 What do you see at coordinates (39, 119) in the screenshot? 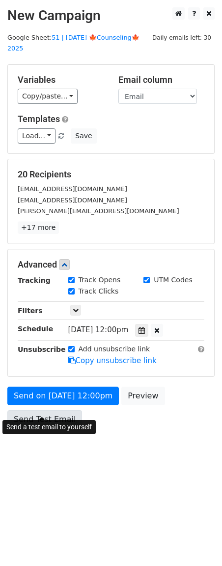
I see `a: Templates` at bounding box center [39, 119].